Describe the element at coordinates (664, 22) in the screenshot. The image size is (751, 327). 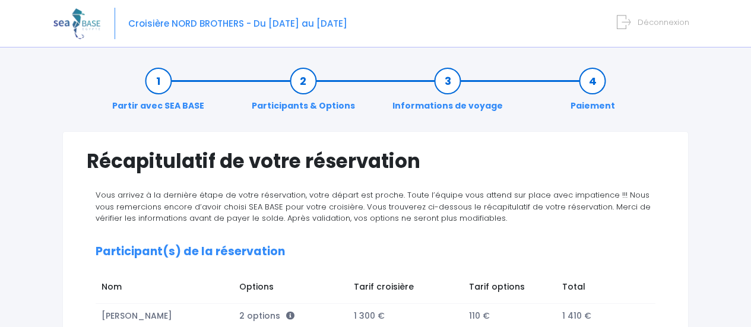
I see `span: Déconnexion` at that location.